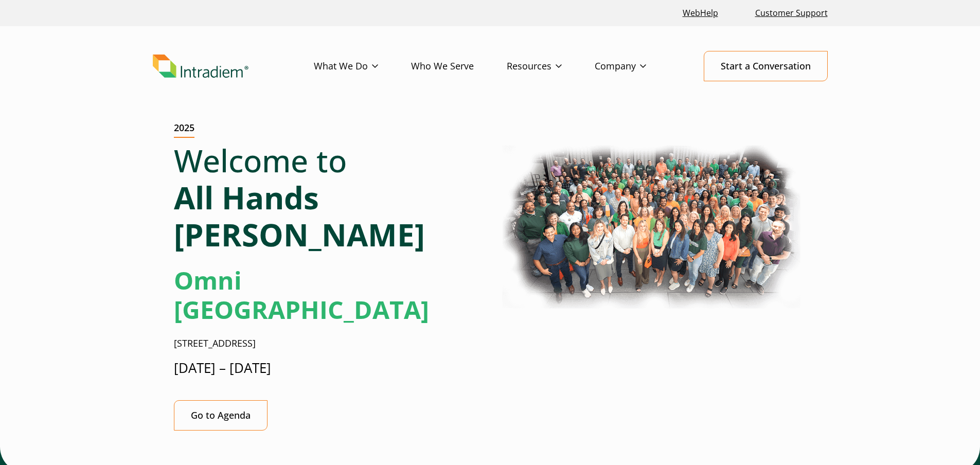 Image resolution: width=980 pixels, height=465 pixels. I want to click on strong: All Hands, so click(247, 198).